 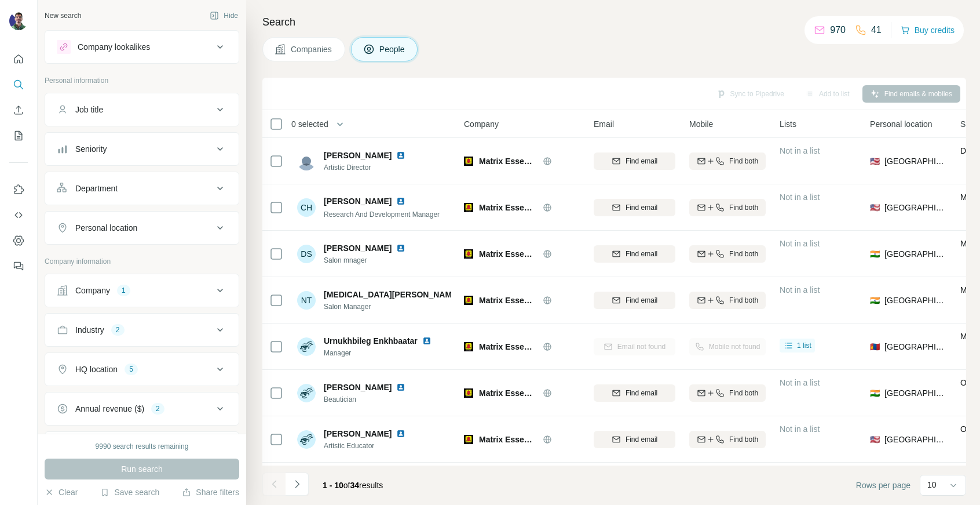 What do you see at coordinates (19, 215) in the screenshot?
I see `button: Use Surfe API` at bounding box center [19, 215].